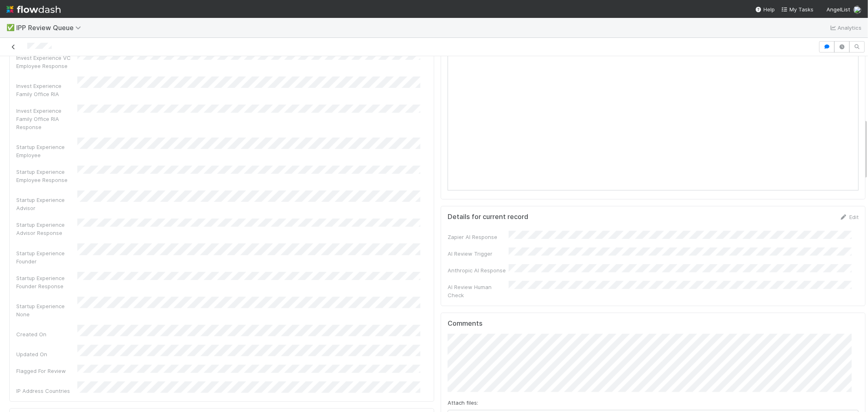 This screenshot has height=412, width=868. What do you see at coordinates (857, 10) in the screenshot?
I see `img: avatar_cd4e5e5e-3003-49e5-bc76-fd776f359de9.png` at bounding box center [857, 10].